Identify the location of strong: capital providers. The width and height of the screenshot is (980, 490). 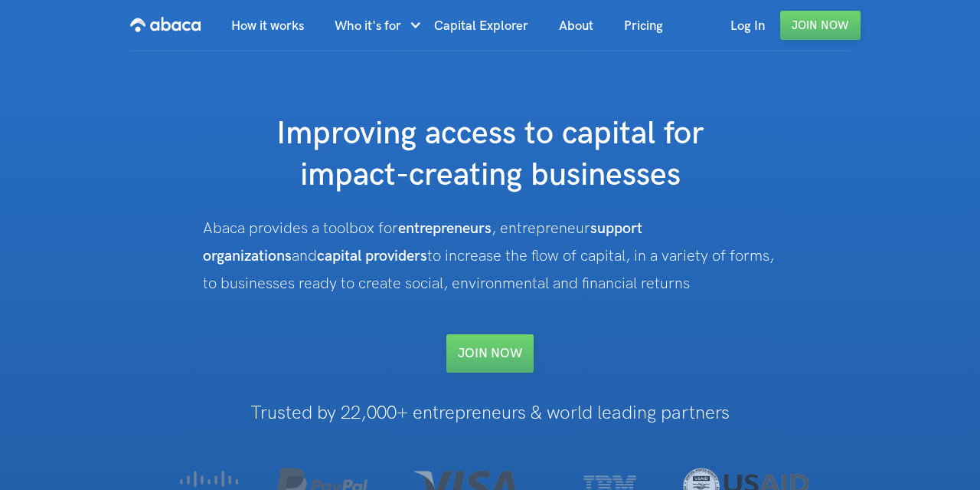
(372, 256).